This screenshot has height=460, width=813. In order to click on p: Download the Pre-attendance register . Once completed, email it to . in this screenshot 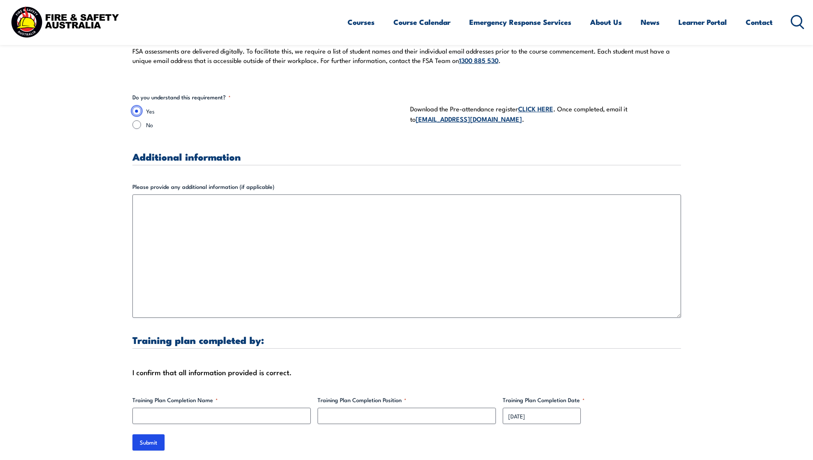, I will do `click(546, 114)`.